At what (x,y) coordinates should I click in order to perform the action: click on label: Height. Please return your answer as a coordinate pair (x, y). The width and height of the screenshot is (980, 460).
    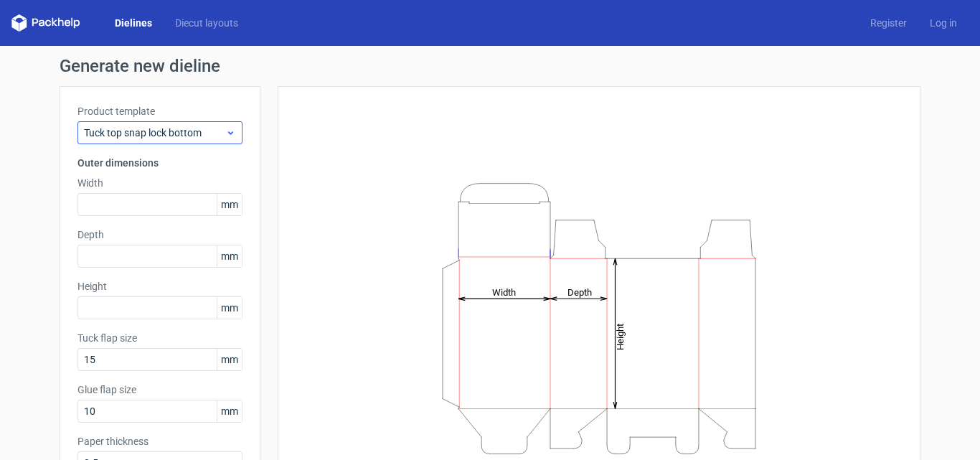
    Looking at the image, I should click on (160, 286).